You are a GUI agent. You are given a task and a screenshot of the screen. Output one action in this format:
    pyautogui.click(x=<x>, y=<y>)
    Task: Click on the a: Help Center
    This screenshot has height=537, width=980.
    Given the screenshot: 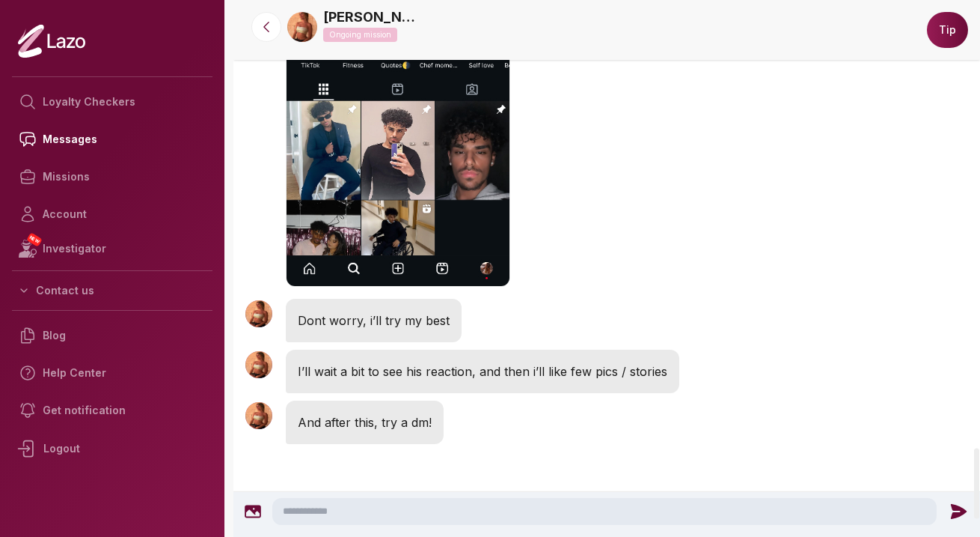 What is the action you would take?
    pyautogui.click(x=112, y=373)
    